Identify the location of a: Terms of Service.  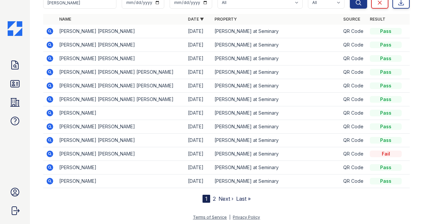
(210, 217).